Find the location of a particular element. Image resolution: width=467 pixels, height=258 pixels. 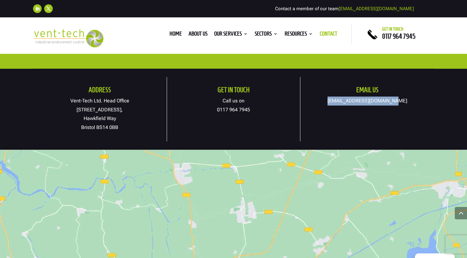

a: Home is located at coordinates (176, 35).